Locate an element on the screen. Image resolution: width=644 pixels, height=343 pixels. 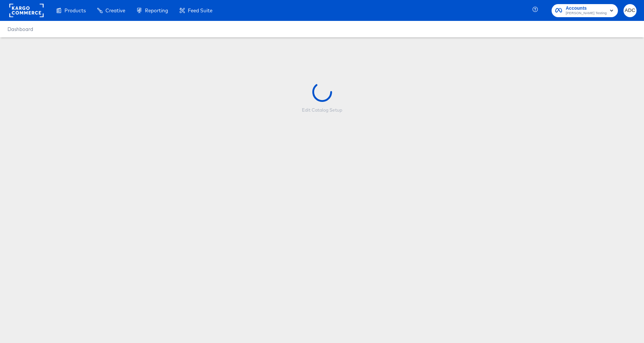
span: ADC is located at coordinates (630, 11).